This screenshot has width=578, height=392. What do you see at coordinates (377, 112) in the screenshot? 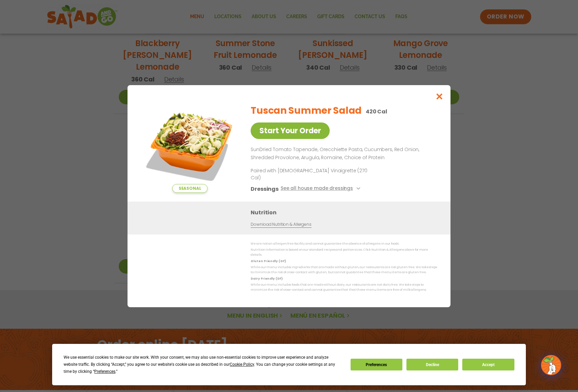
I see `p: 420 Cal` at bounding box center [377, 112].